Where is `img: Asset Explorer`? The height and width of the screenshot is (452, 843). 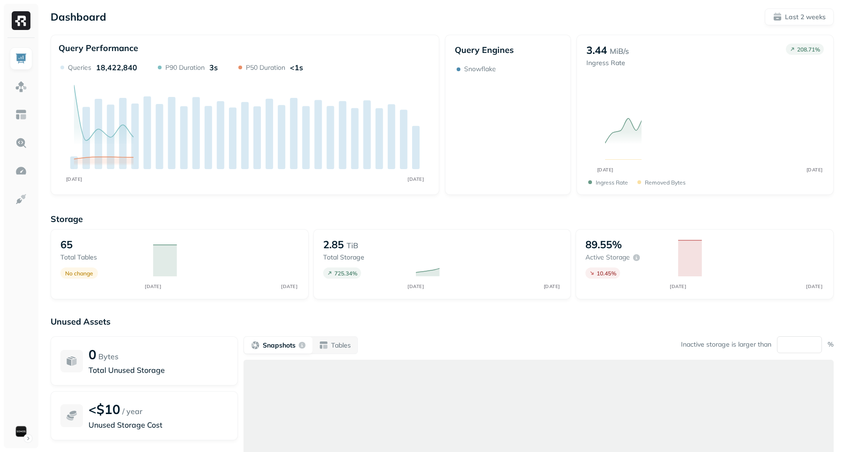
img: Asset Explorer is located at coordinates (21, 115).